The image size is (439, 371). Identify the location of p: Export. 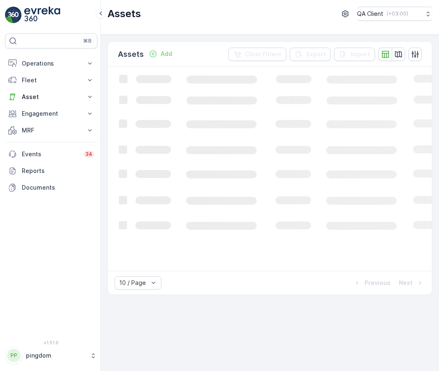
(316, 54).